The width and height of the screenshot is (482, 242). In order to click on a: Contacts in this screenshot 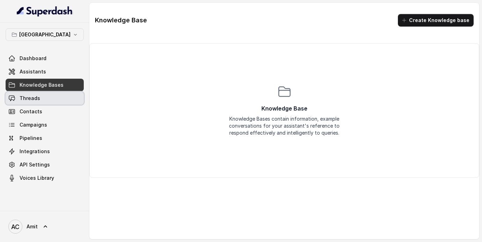, I will do `click(45, 111)`.